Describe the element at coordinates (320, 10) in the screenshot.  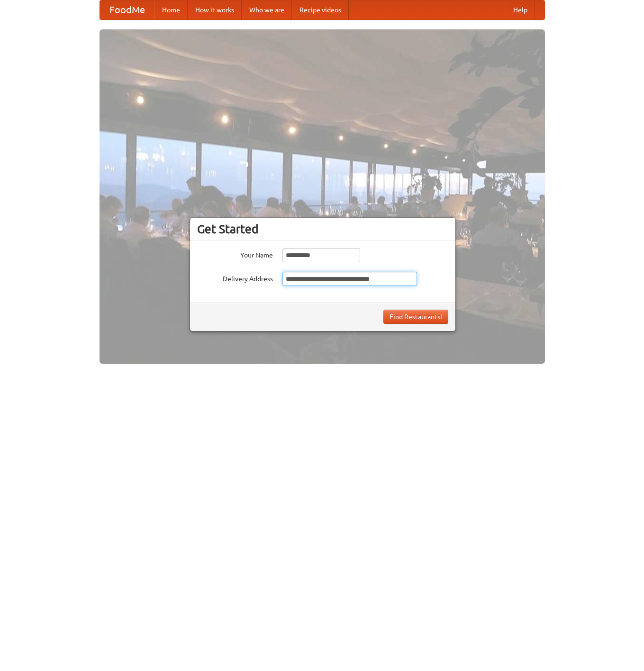
I see `a: Recipe videos` at that location.